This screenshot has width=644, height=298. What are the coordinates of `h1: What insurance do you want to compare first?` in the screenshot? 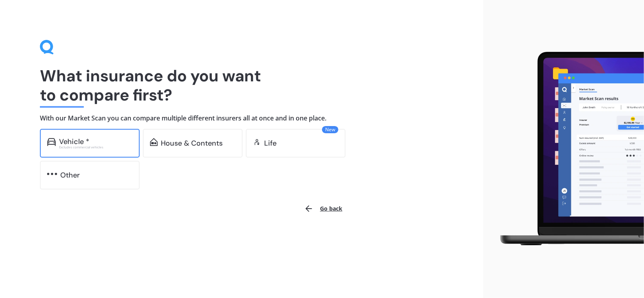 It's located at (241, 85).